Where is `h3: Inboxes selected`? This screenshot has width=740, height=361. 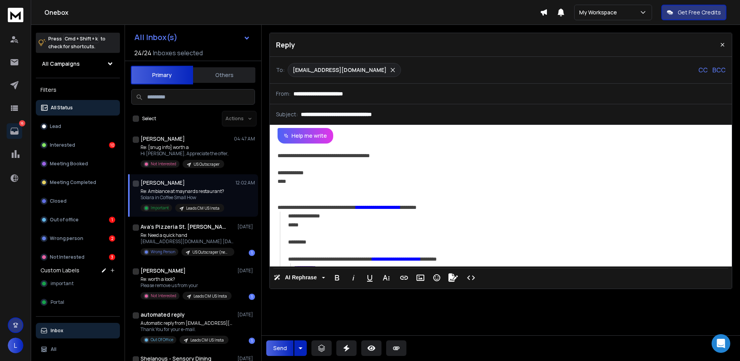 h3: Inboxes selected is located at coordinates (178, 53).